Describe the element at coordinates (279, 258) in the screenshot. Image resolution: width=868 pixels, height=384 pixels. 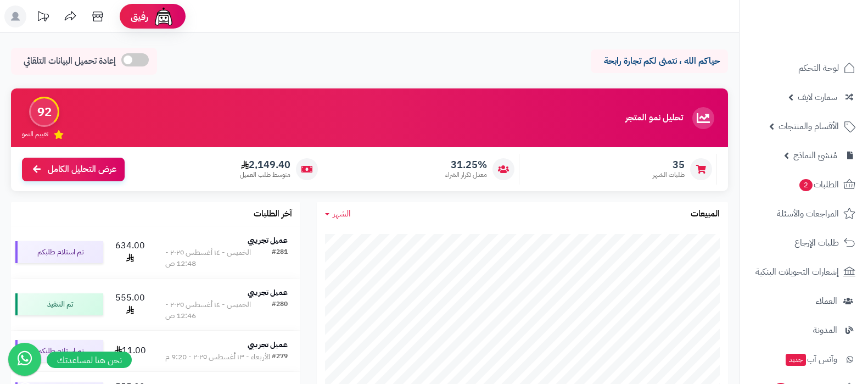
I see `div: #281` at that location.